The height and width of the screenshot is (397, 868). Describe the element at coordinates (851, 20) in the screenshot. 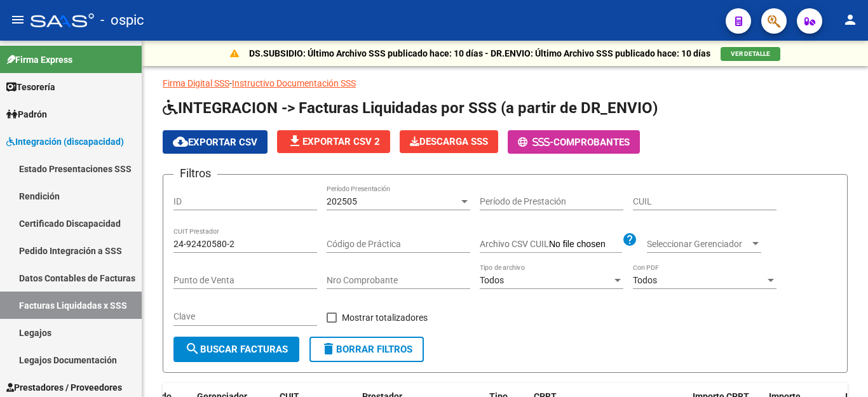

I see `mat-icon: person` at that location.